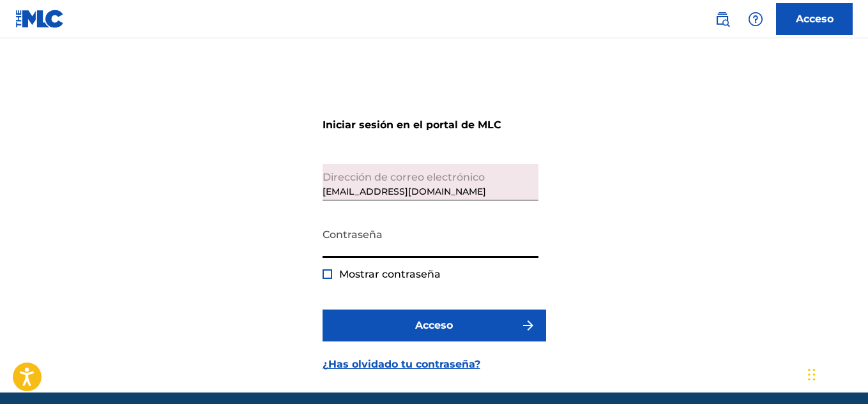 This screenshot has width=868, height=404. Describe the element at coordinates (528, 326) in the screenshot. I see `img: f7272a7cc735f4ea7f67.svg` at that location.